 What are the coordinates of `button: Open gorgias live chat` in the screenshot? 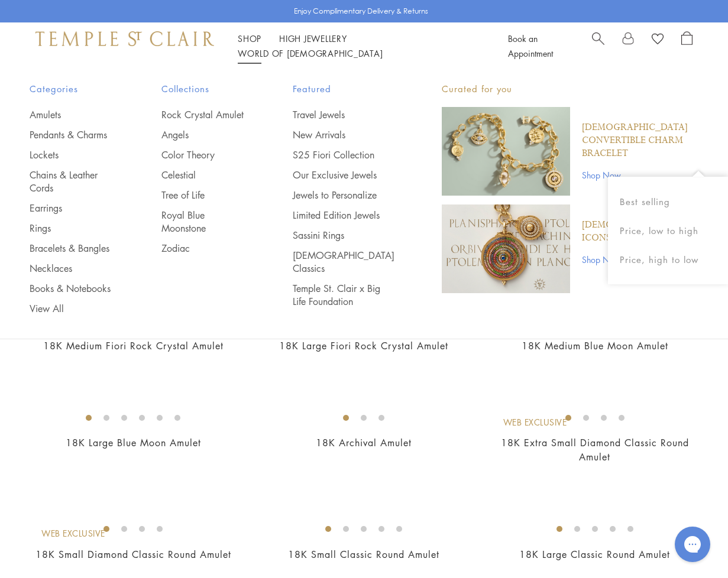 It's located at (24, 22).